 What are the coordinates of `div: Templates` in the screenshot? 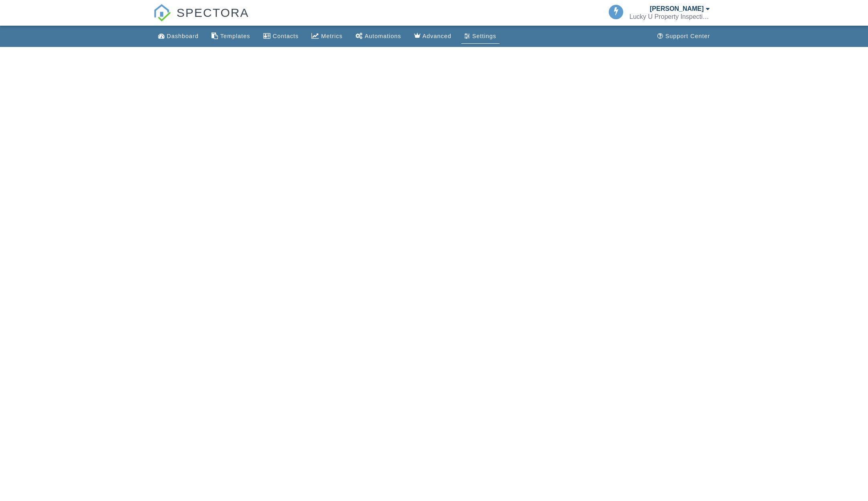 It's located at (235, 36).